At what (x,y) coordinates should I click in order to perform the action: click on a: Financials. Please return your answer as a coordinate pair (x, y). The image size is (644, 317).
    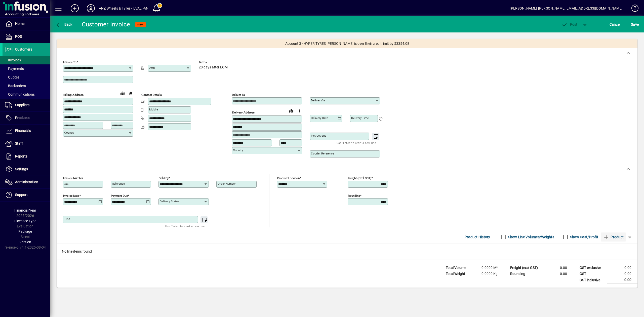
    Looking at the image, I should click on (26, 131).